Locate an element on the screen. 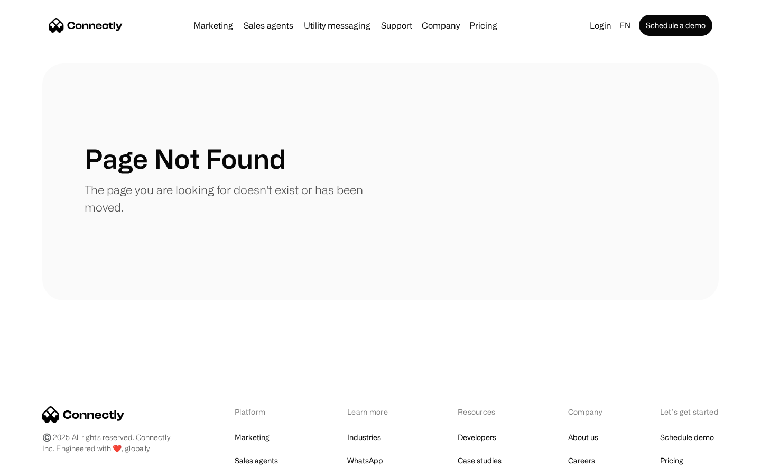 The width and height of the screenshot is (761, 476). div: Resources is located at coordinates (485, 411).